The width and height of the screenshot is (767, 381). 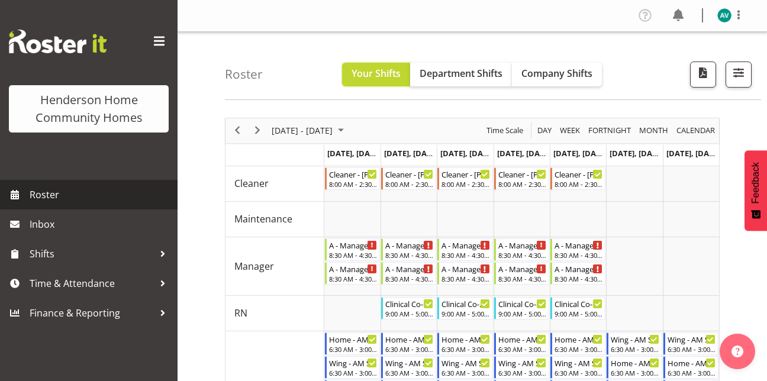 I want to click on span: RN, so click(x=241, y=313).